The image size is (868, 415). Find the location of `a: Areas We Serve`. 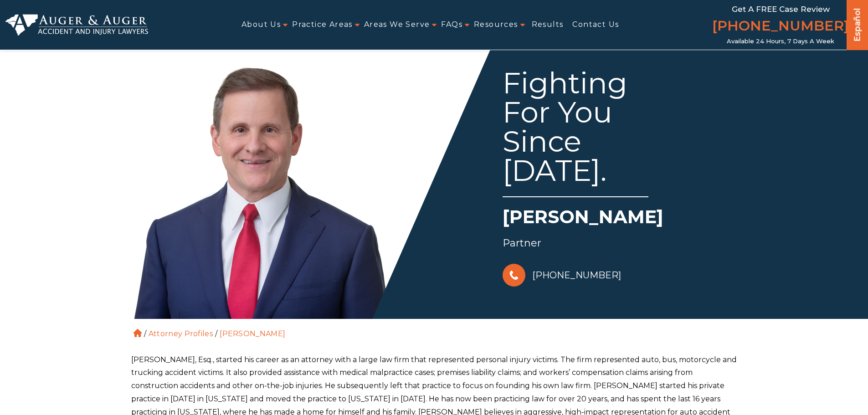

a: Areas We Serve is located at coordinates (397, 24).